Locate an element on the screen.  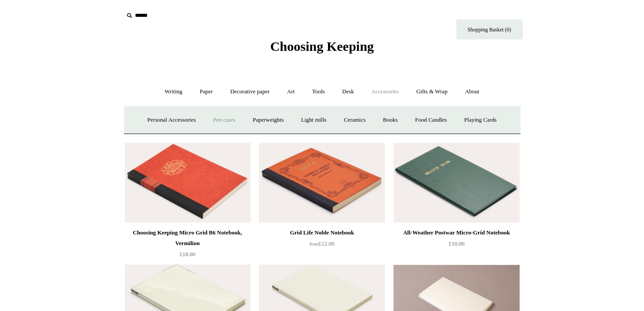
a: Paperweights is located at coordinates (268, 120).